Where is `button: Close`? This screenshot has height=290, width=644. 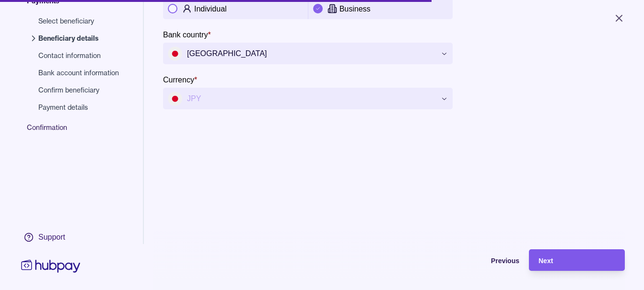
button: Close is located at coordinates (619, 18).